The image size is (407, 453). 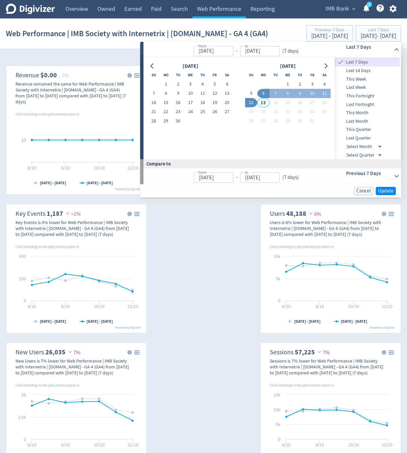 I want to click on button: 8, so click(x=288, y=94).